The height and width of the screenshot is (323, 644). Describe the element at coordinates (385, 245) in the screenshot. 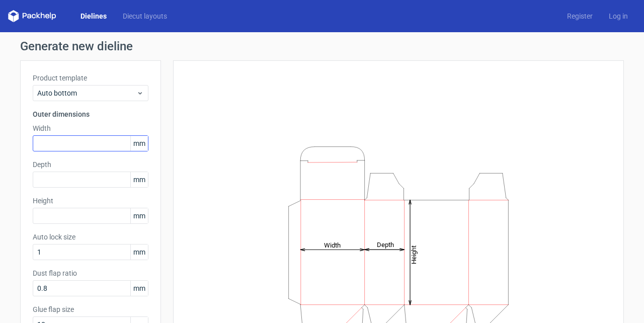

I see `tspan: Depth` at that location.